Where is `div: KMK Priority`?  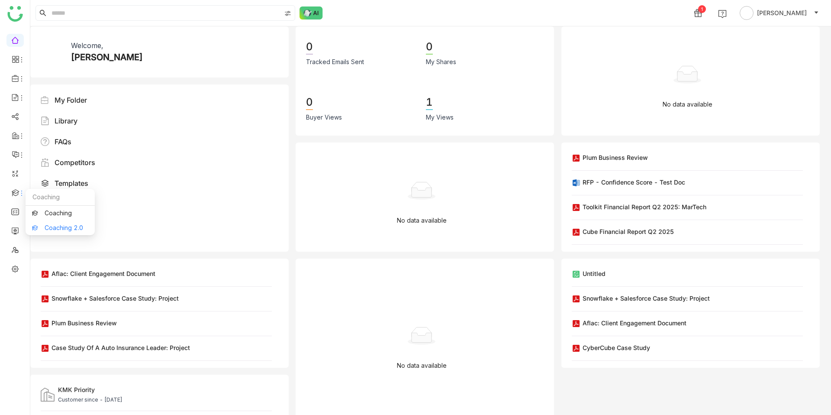 div: KMK Priority is located at coordinates (90, 389).